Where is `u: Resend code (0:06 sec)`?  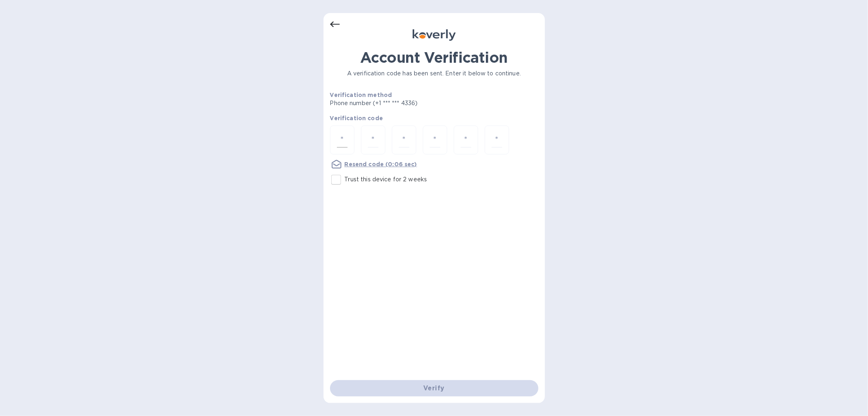 u: Resend code (0:06 sec) is located at coordinates (381, 164).